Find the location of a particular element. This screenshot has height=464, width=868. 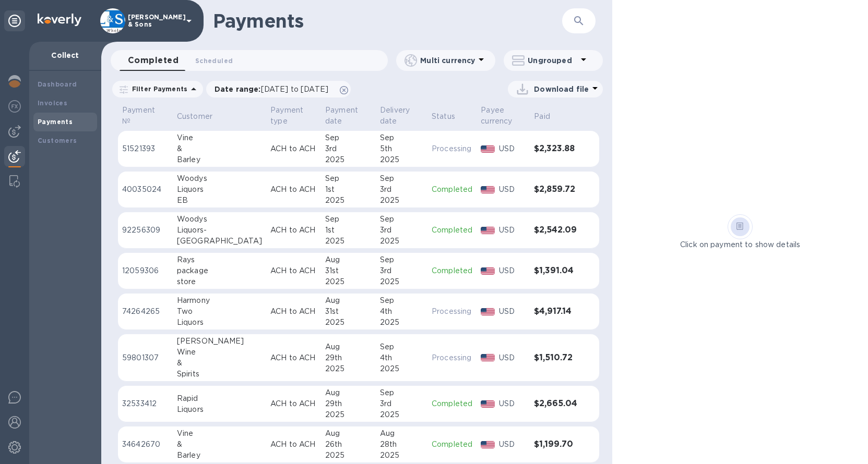

h3: $2,665.04 is located at coordinates (556, 404).